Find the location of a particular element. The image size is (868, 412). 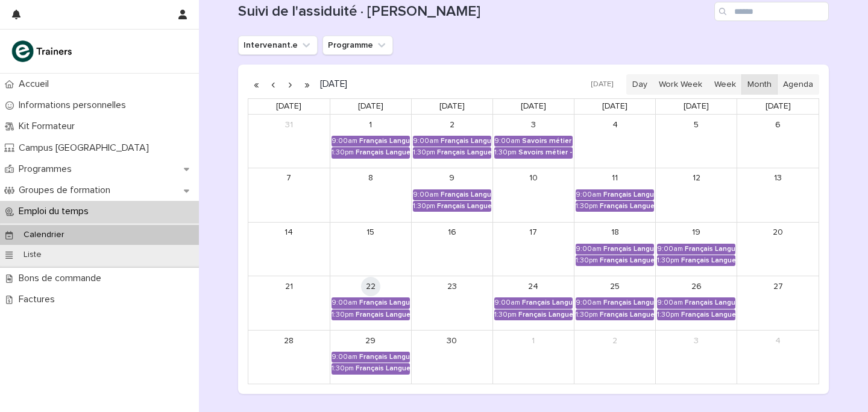

td: September 12, 2025 is located at coordinates (696, 195).